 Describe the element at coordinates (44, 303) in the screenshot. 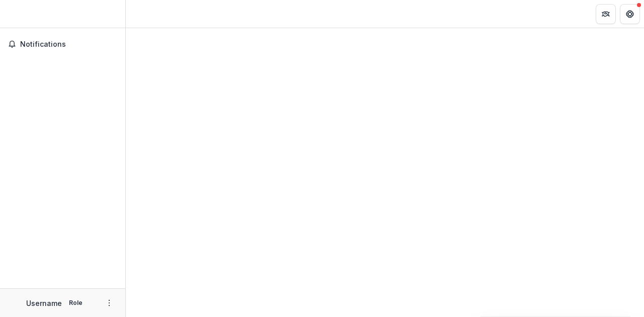

I see `p: Username` at that location.